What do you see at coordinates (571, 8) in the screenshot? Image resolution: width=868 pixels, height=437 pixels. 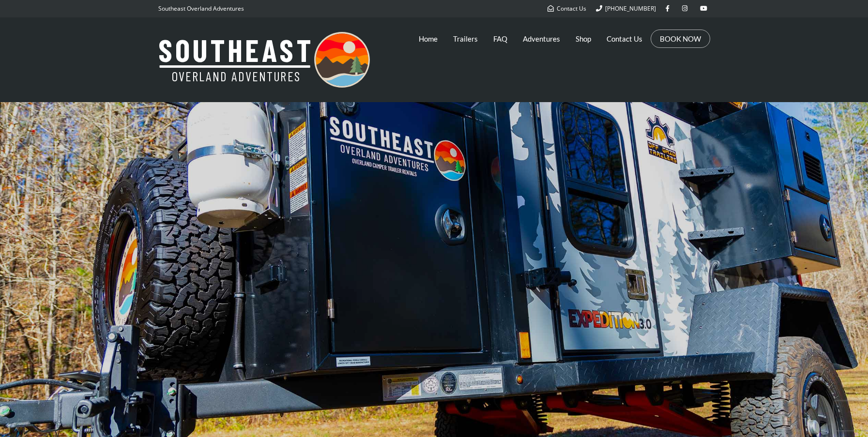 I see `span: Contact Us` at bounding box center [571, 8].